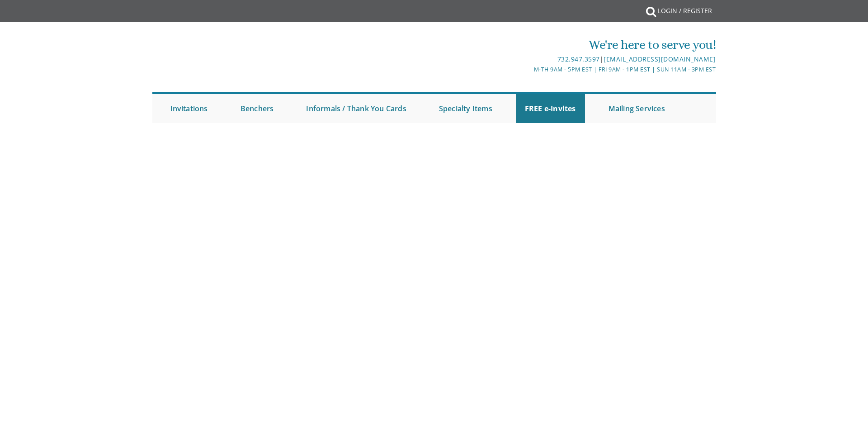 The width and height of the screenshot is (868, 431). Describe the element at coordinates (528, 45) in the screenshot. I see `div: We're here to serve you!` at that location.